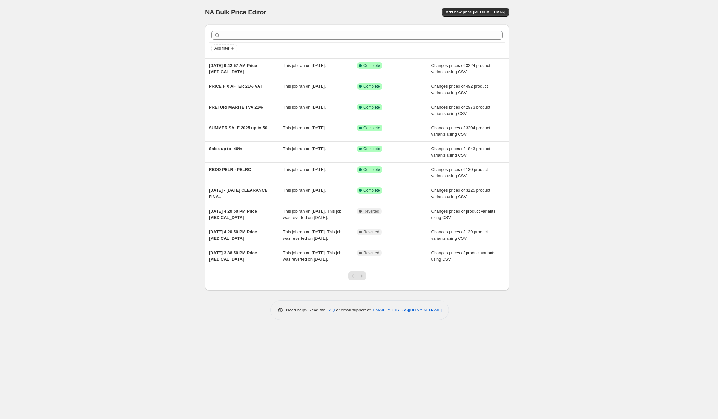 This screenshot has width=718, height=419. What do you see at coordinates (461, 152) in the screenshot?
I see `span: Changes prices of 1843 product variants using CSV` at bounding box center [461, 152].